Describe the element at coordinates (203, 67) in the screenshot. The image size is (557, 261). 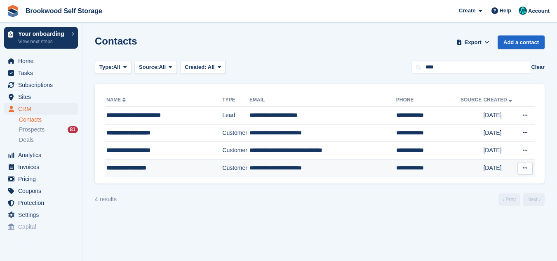
I see `button: Created: All` at that location.